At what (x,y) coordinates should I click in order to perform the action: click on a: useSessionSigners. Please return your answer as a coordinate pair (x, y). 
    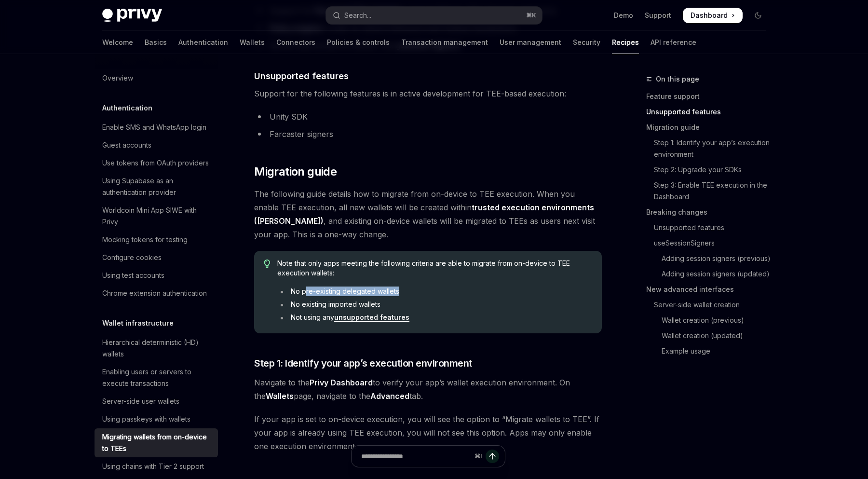
    Looking at the image, I should click on (709, 243).